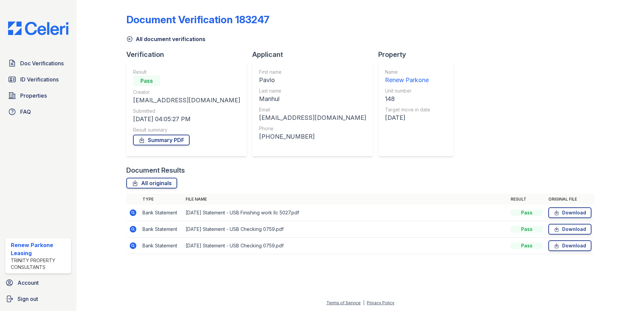  Describe the element at coordinates (38, 28) in the screenshot. I see `img: CE_Logo_Blue-a8612792a0a2168367f1c8372b55b34899dd931a85d93a1a3d3e32e68fde9ad4.png` at that location.